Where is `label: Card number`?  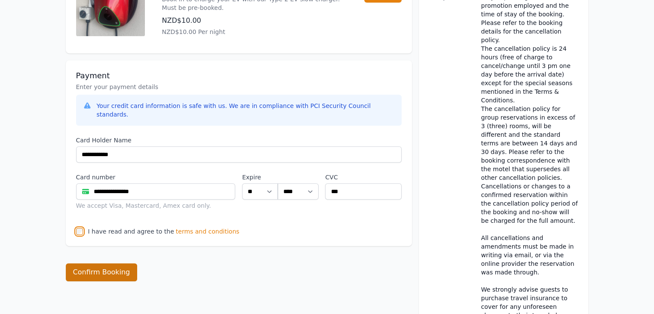
label: Card number is located at coordinates (156, 177).